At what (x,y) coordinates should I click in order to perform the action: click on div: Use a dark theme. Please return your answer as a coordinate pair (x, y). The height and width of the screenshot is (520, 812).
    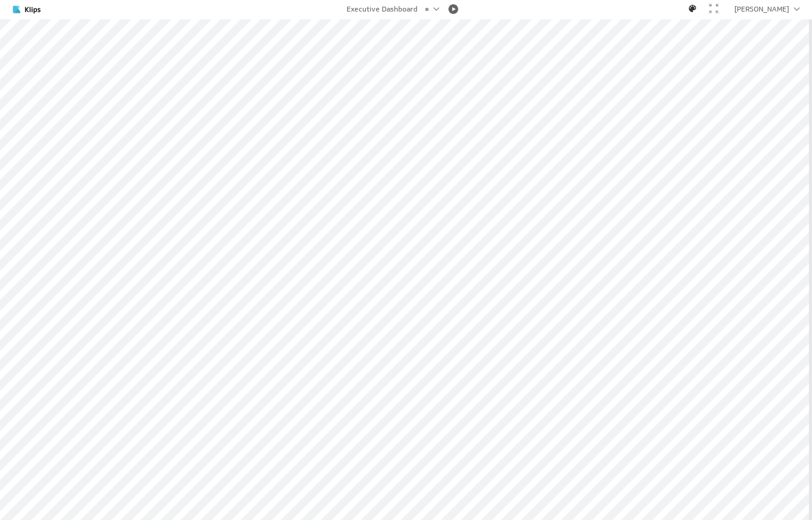
    Looking at the image, I should click on (693, 8).